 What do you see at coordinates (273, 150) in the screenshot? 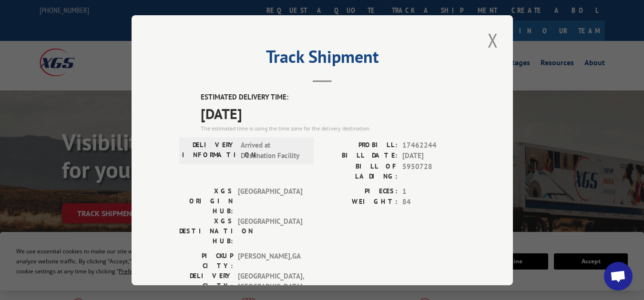
I see `span: Arrived at Destination Facility` at bounding box center [273, 150].